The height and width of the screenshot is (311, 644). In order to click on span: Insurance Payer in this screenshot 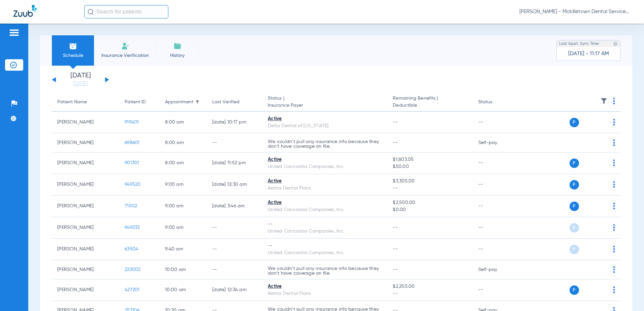, I will do `click(325, 105)`.